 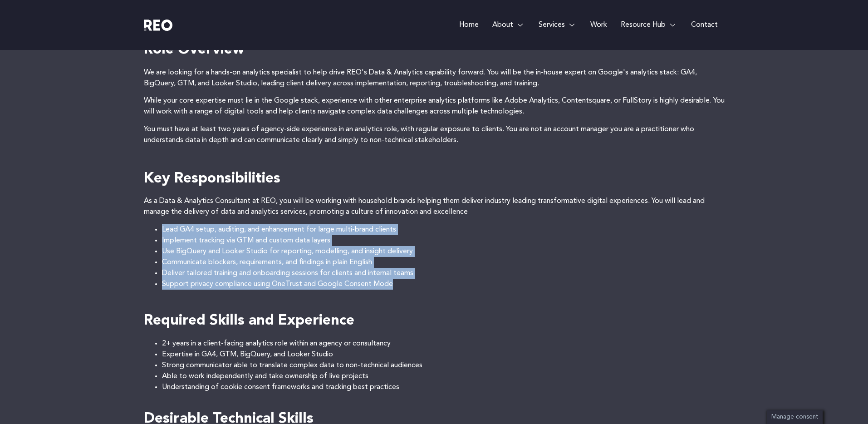 What do you see at coordinates (434, 207) in the screenshot?
I see `p: As a Data & Analytics Consultant at REO, you will be working with household brands helping them d...` at bounding box center [434, 207].